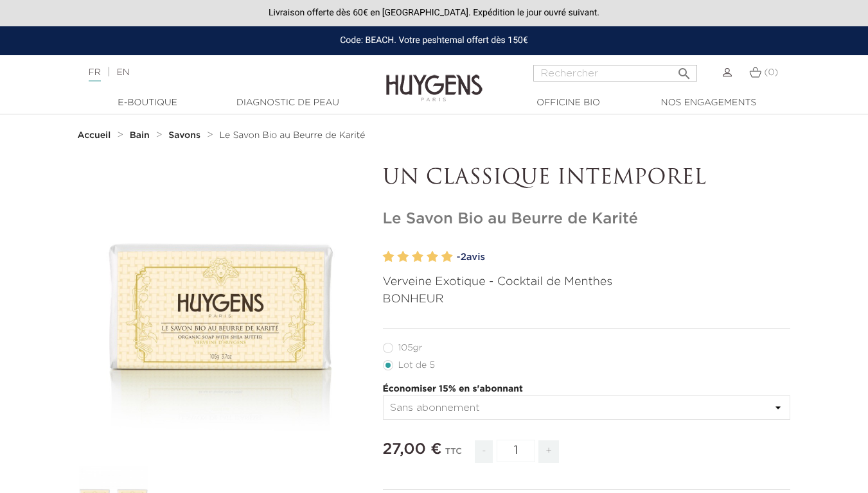 This screenshot has width=868, height=493. Describe the element at coordinates (516, 451) in the screenshot. I see `input: Quantité` at that location.